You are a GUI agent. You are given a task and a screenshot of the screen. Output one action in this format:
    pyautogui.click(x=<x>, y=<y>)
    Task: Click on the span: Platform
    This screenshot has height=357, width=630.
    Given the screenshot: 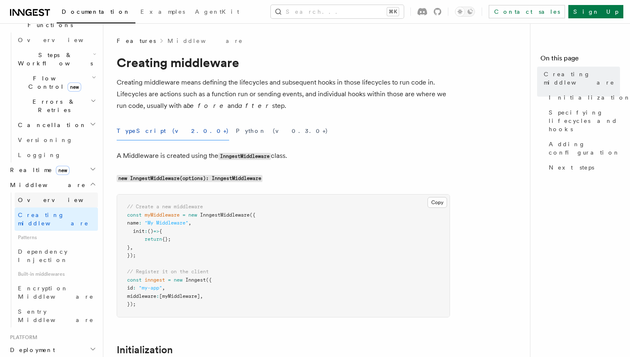 What is the action you would take?
    pyautogui.click(x=22, y=338)
    